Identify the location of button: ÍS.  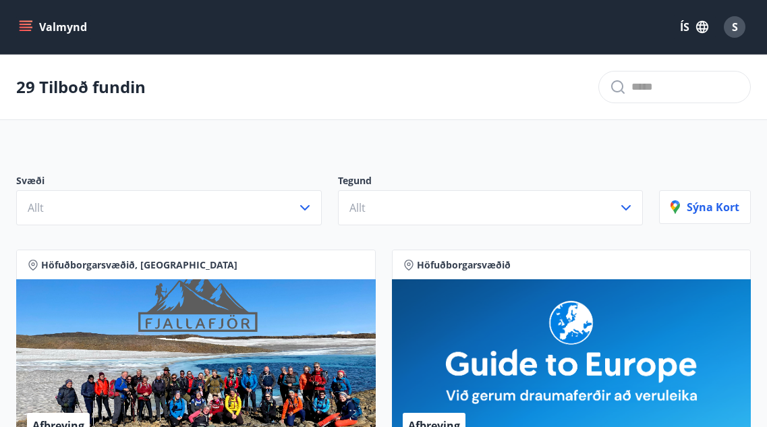
(694, 27).